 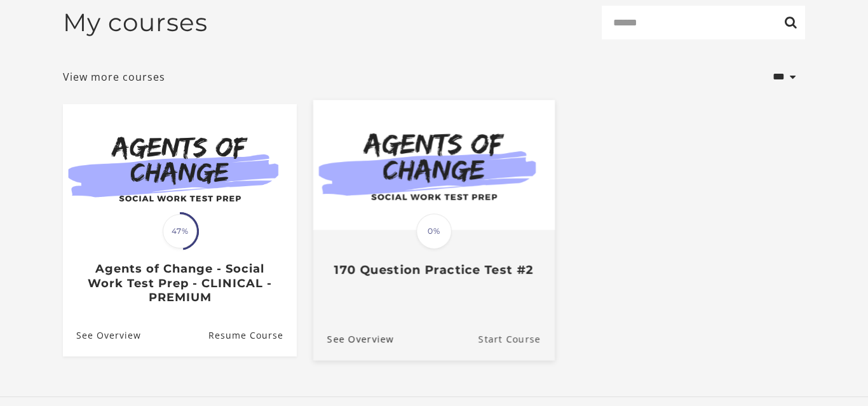 I want to click on a: Agents of Change - Social Work Test Prep - CLINICAL - PREMIUM: See Overview, so click(x=102, y=335).